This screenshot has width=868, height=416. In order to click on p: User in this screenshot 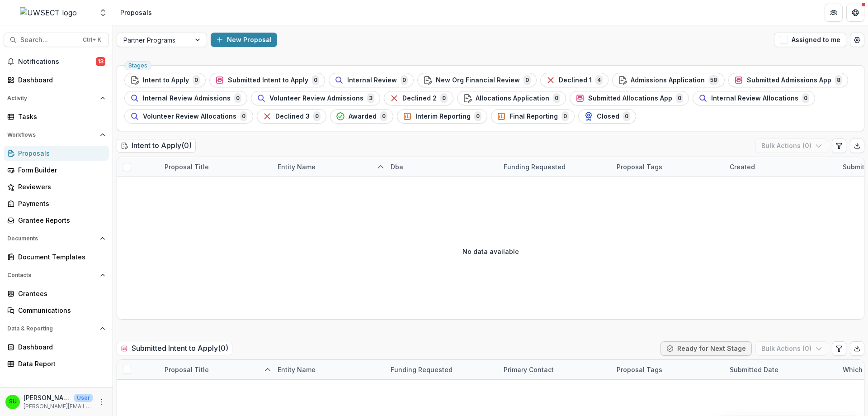, I will do `click(83, 398)`.